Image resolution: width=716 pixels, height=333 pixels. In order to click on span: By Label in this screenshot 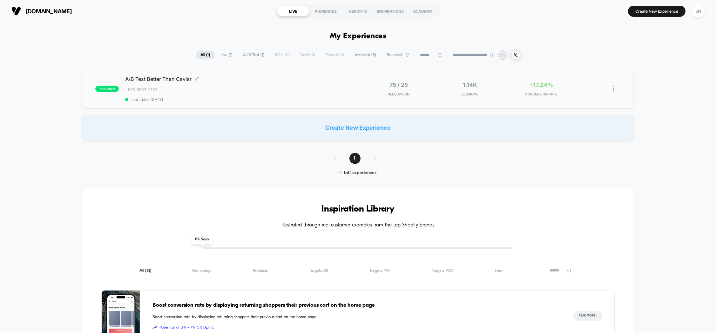, I will do `click(394, 55)`.